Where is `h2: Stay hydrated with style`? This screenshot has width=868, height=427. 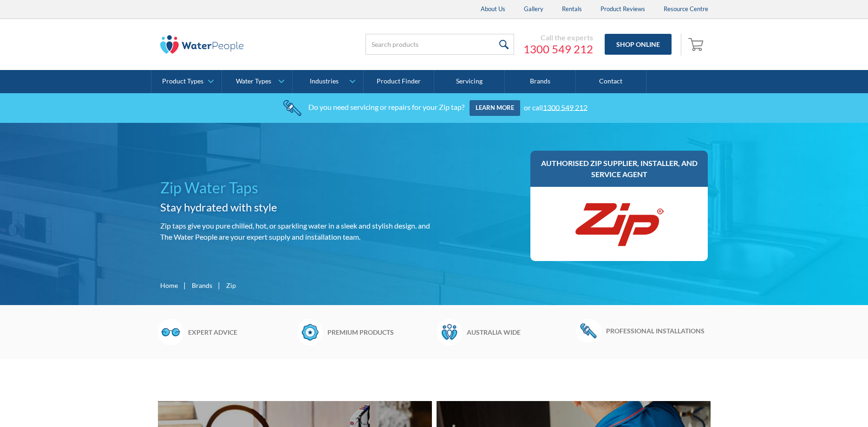 h2: Stay hydrated with style is located at coordinates (295, 208).